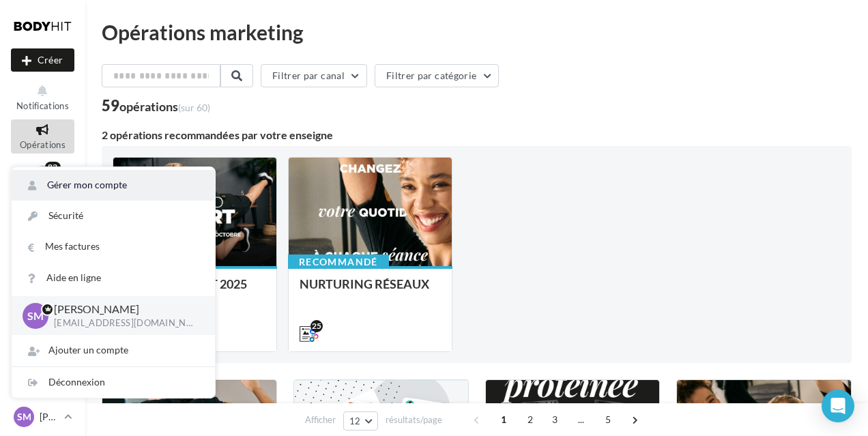 The width and height of the screenshot is (868, 436). Describe the element at coordinates (42, 106) in the screenshot. I see `span: Notifications` at that location.